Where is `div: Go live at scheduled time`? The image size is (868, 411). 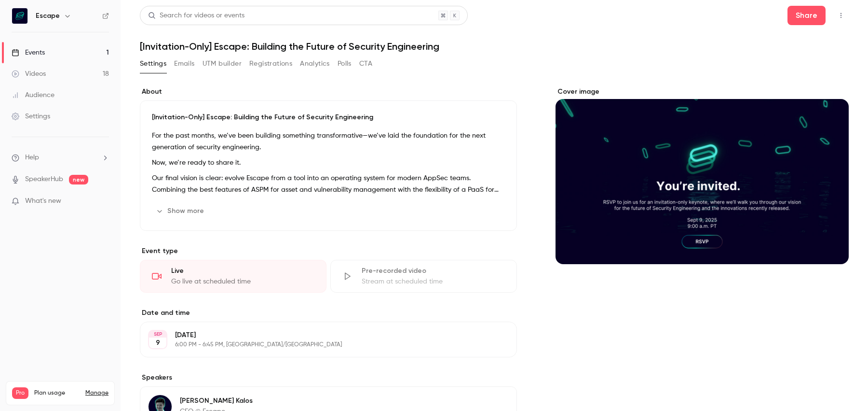 div: Go live at scheduled time is located at coordinates (243, 281).